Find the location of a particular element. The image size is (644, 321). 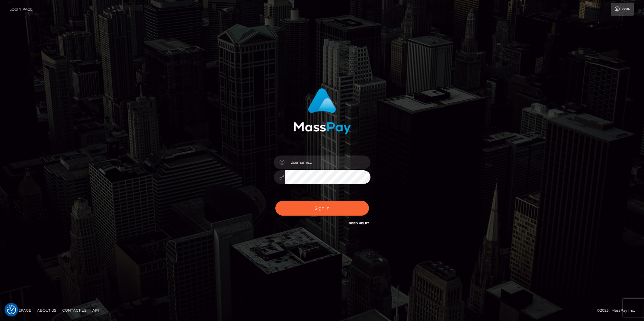

a: Need Help? is located at coordinates (359, 223).